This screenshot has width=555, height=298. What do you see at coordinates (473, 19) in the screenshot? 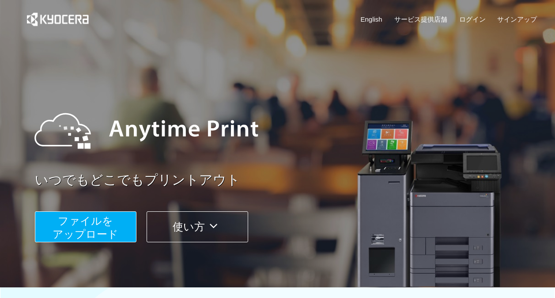
I see `a: ログイン` at bounding box center [473, 19].